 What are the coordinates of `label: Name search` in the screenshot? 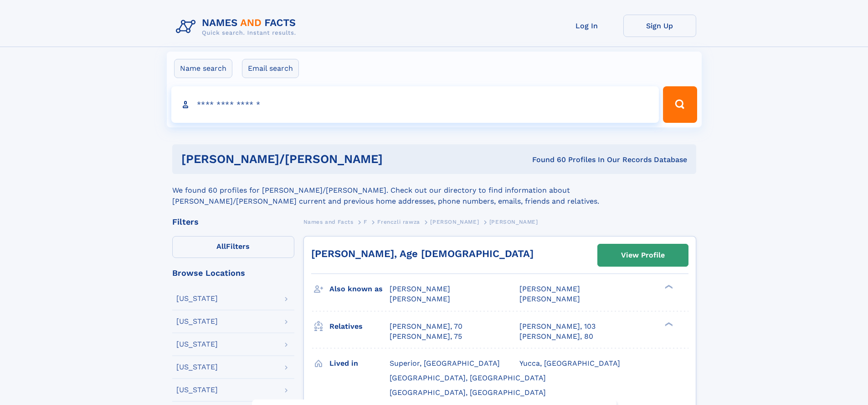 It's located at (203, 68).